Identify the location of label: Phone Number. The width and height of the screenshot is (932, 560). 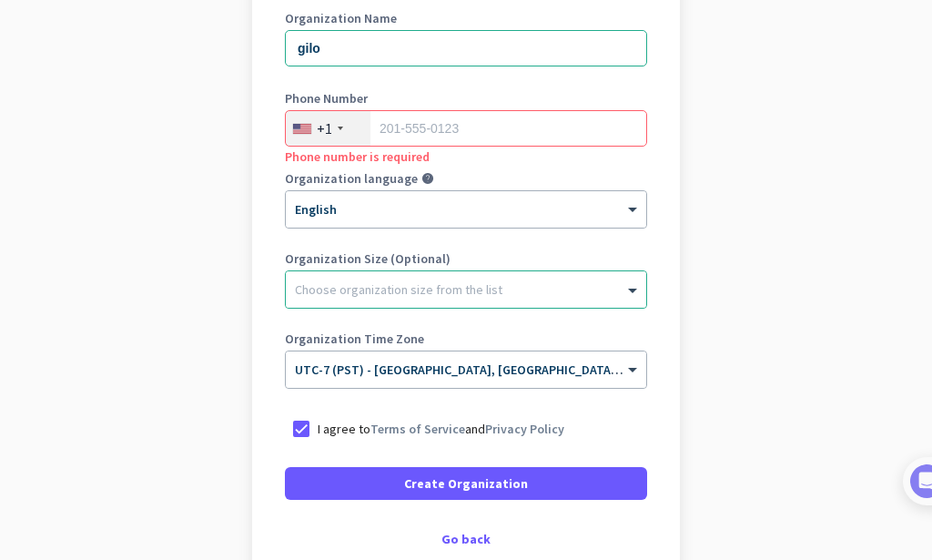
(466, 98).